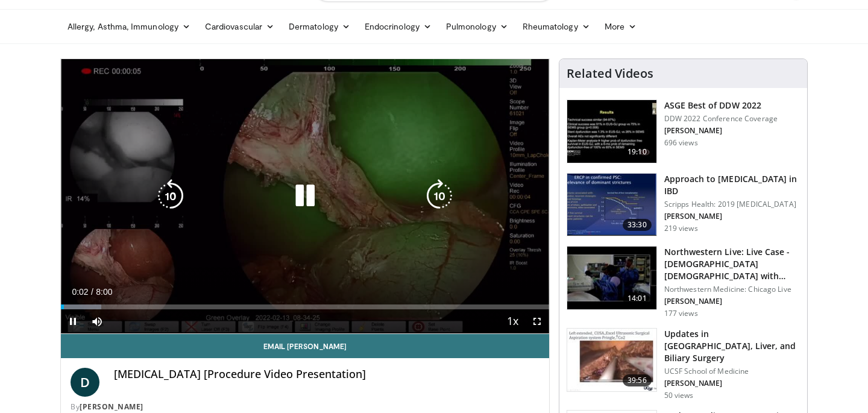 The image size is (868, 413). I want to click on div: By, so click(305, 407).